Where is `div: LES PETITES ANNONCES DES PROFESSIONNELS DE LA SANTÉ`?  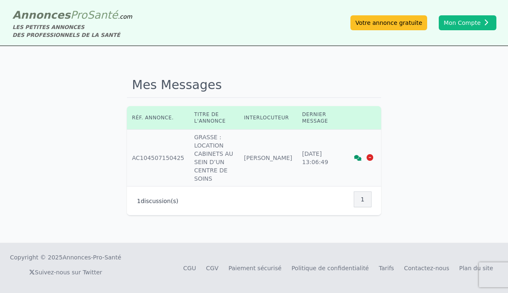 div: LES PETITES ANNONCES DES PROFESSIONNELS DE LA SANTÉ is located at coordinates (72, 31).